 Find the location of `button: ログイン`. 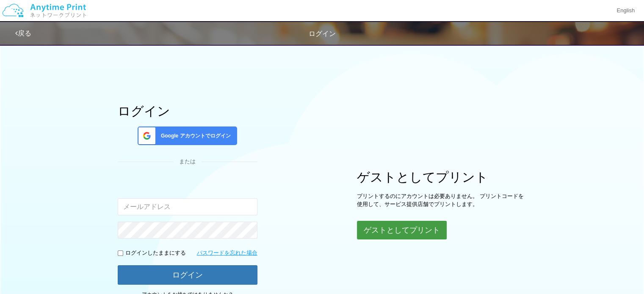

button: ログイン is located at coordinates (188, 275).